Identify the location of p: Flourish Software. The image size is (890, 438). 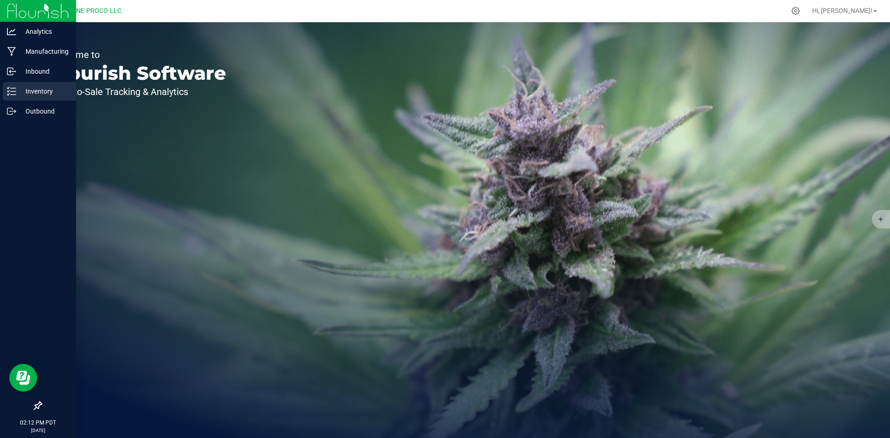
(138, 73).